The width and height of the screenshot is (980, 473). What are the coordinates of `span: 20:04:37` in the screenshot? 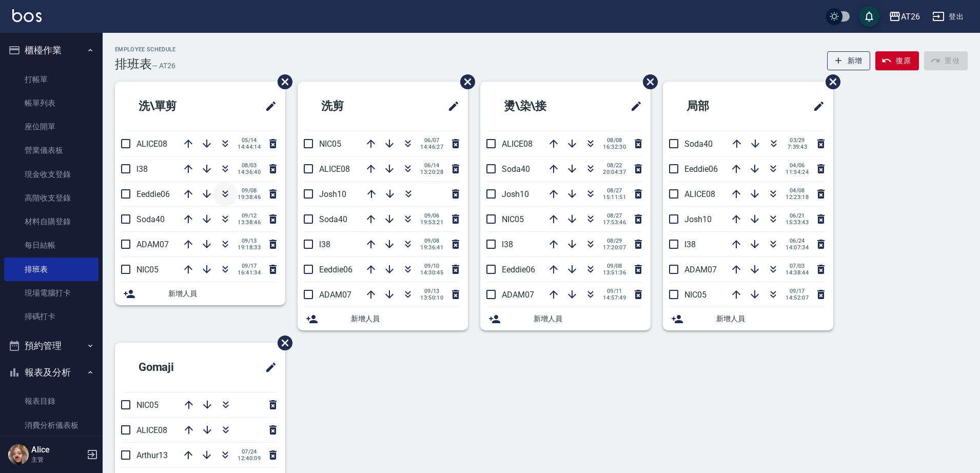 It's located at (614, 172).